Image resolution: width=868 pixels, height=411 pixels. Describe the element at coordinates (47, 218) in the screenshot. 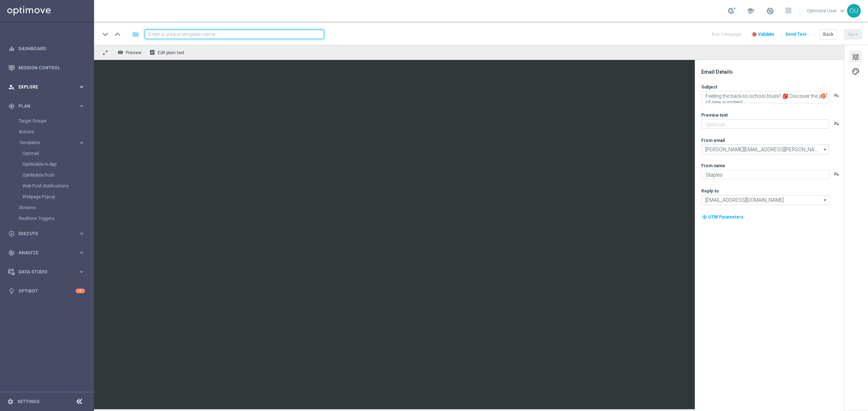

I see `a: Realtime Triggers` at that location.